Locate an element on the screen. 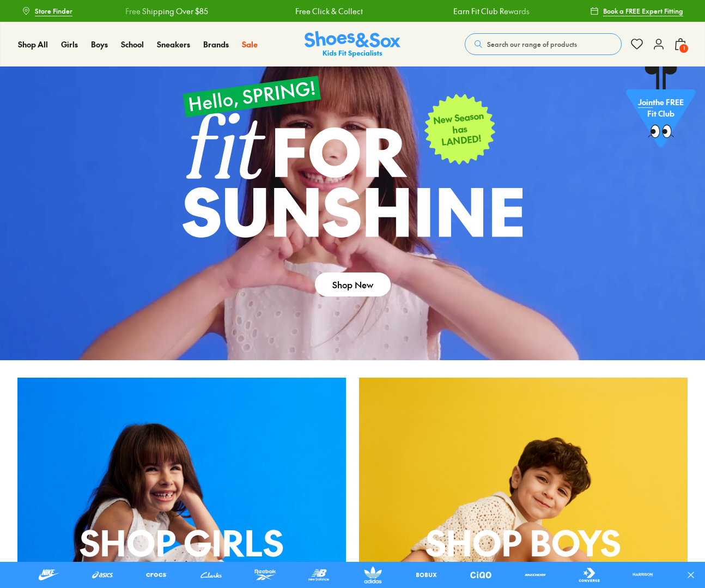 This screenshot has width=705, height=588. span: Sneakers is located at coordinates (173, 44).